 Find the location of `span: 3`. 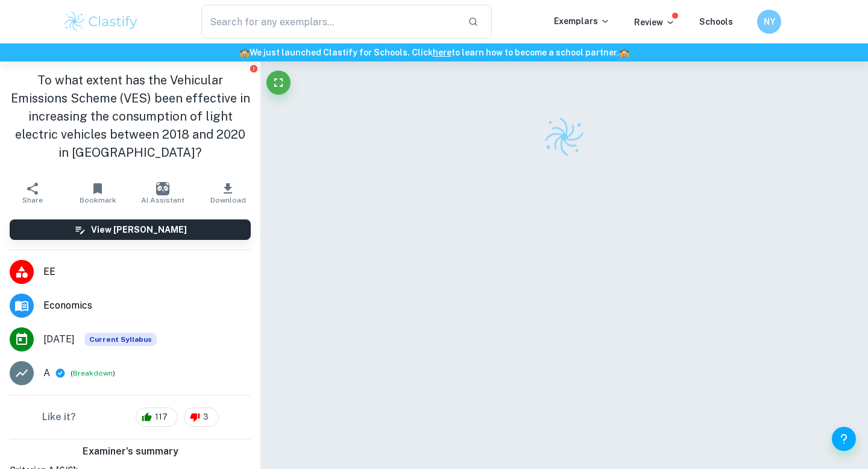

span: 3 is located at coordinates (206, 417).